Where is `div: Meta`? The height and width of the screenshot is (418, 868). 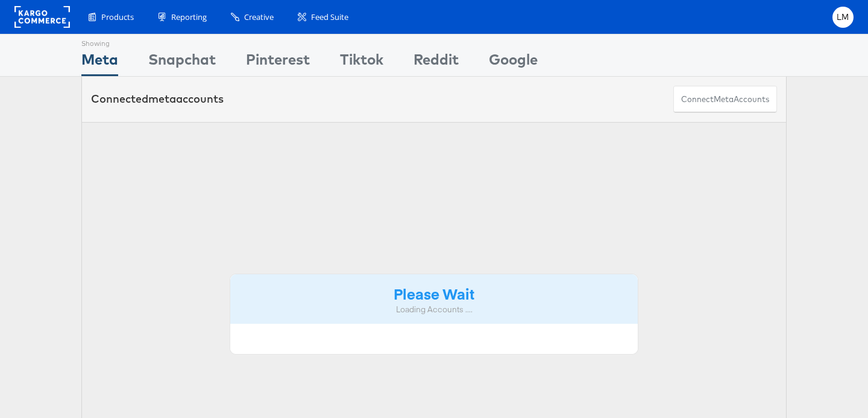
div: Meta is located at coordinates (99, 62).